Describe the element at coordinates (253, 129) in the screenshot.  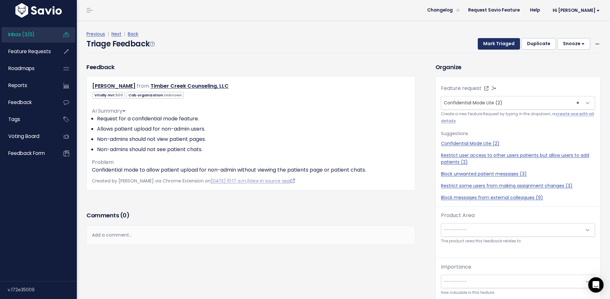
I see `li: Allows patient upload for non-admin users.` at that location.